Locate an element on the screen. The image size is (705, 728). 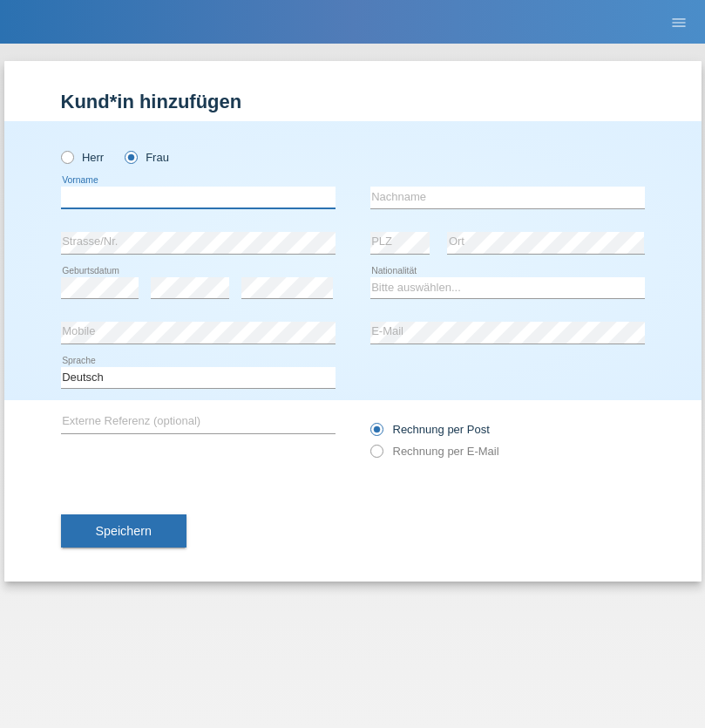
h1: Kund*in hinzufügen is located at coordinates (353, 101).